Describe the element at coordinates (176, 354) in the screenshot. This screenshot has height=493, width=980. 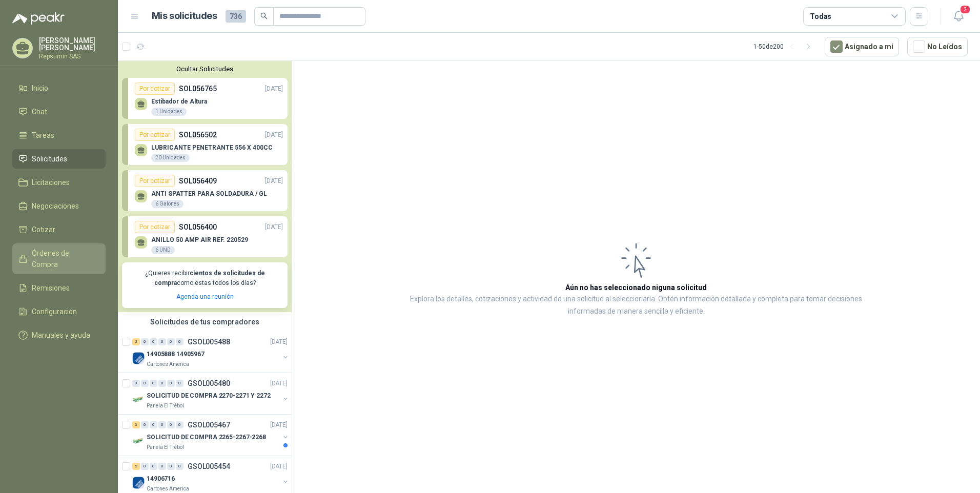
I see `p: 14905888 14905967` at that location.